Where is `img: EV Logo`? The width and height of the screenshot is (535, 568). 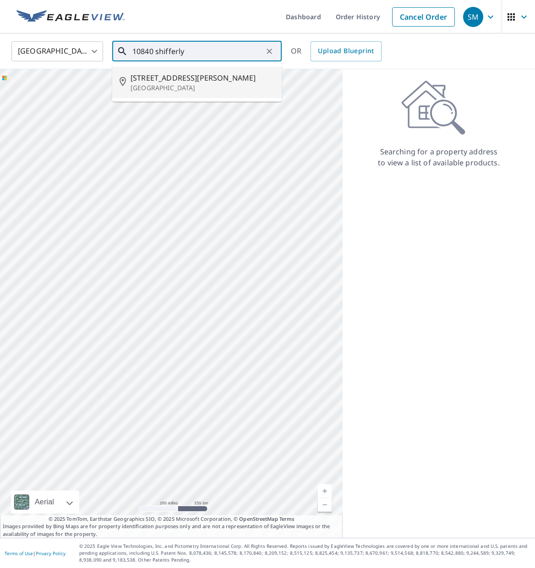
img: EV Logo is located at coordinates (71, 17).